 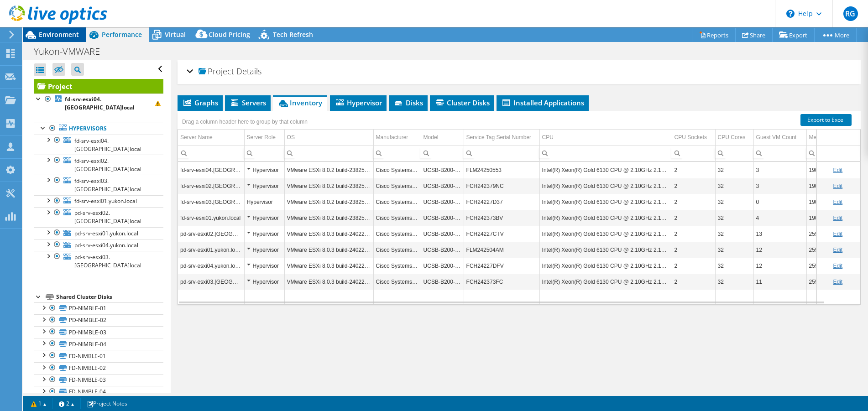 I want to click on div: Manufacturer, so click(x=392, y=137).